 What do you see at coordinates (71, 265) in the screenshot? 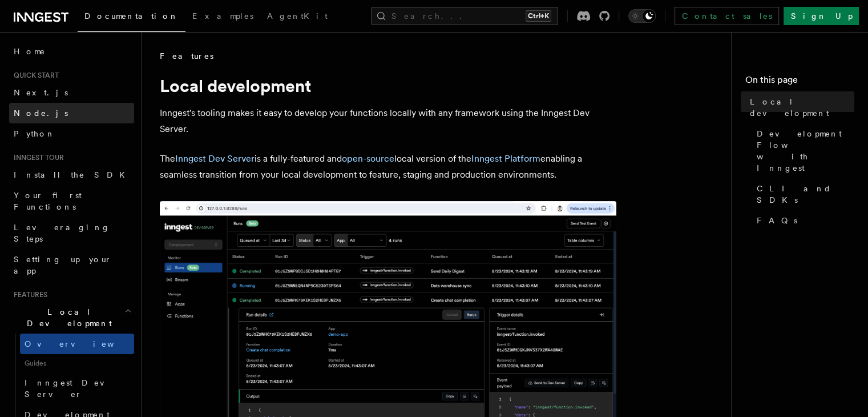
I see `a: Setting up your app` at bounding box center [71, 265].